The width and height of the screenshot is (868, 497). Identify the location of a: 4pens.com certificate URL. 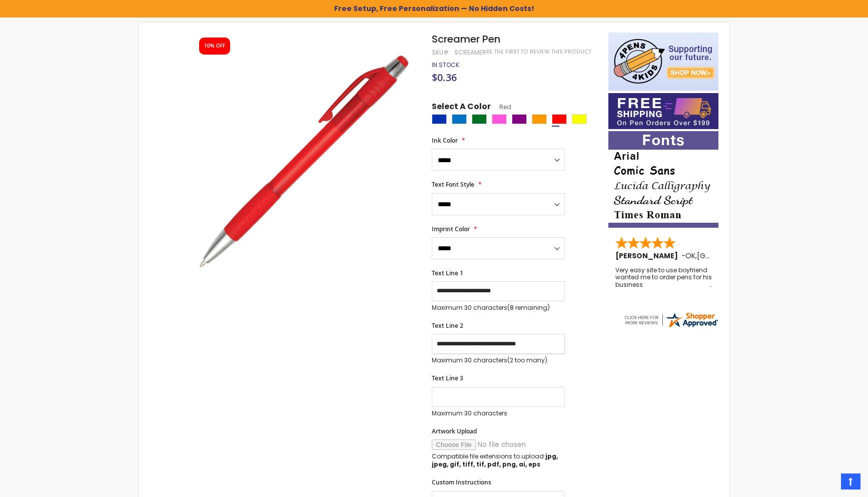
(671, 326).